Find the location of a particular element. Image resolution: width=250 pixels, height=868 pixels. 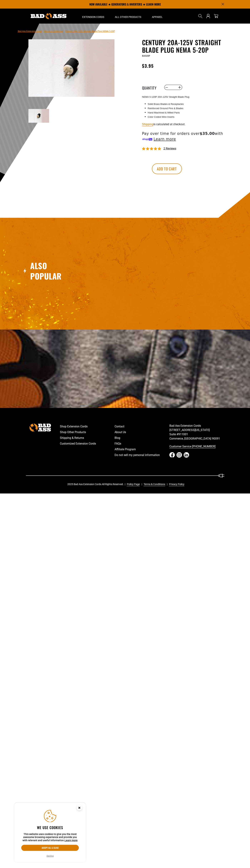

span: All Other Products is located at coordinates (128, 17).